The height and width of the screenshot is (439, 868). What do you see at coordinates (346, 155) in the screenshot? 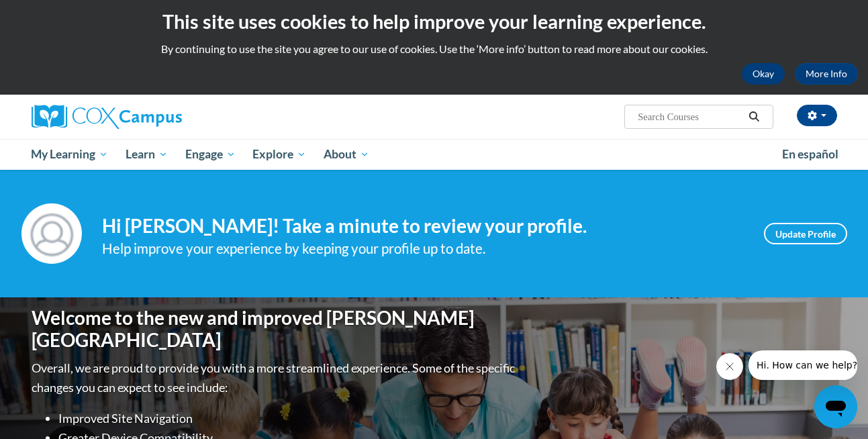
I see `a: About` at bounding box center [346, 155].